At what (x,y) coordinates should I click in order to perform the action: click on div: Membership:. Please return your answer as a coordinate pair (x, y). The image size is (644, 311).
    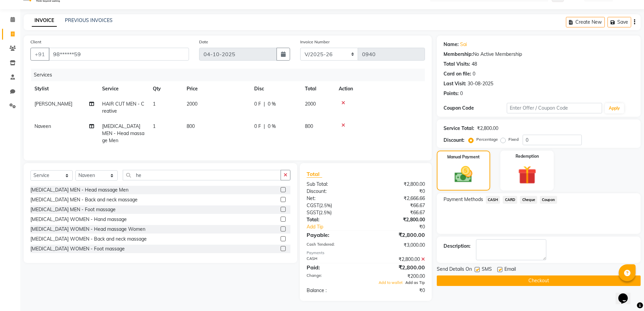
    Looking at the image, I should click on (458, 54).